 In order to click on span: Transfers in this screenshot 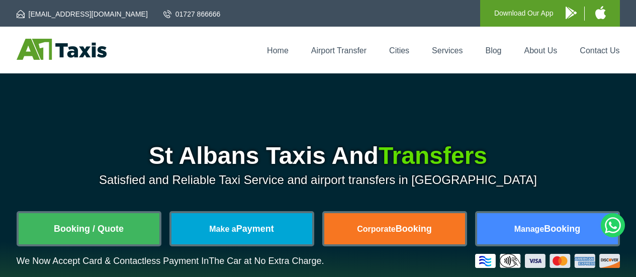, I will do `click(433, 155)`.